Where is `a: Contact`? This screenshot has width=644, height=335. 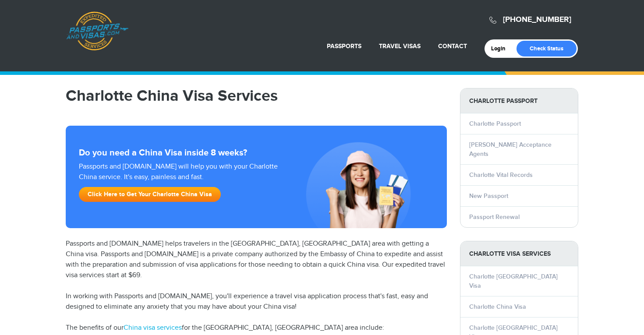
a: Contact is located at coordinates (452, 46).